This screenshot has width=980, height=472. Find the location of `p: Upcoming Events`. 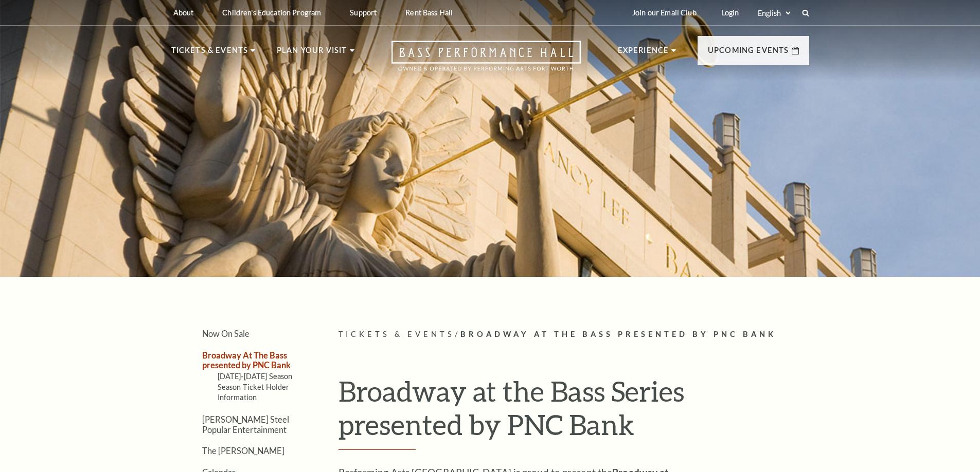

p: Upcoming Events is located at coordinates (749, 53).